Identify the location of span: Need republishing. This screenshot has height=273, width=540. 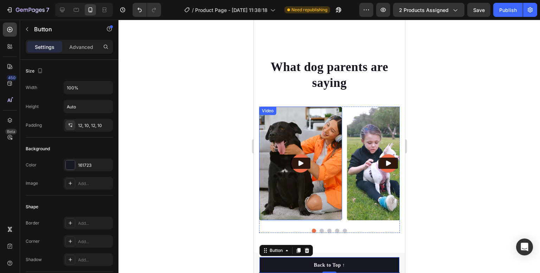
(309, 10).